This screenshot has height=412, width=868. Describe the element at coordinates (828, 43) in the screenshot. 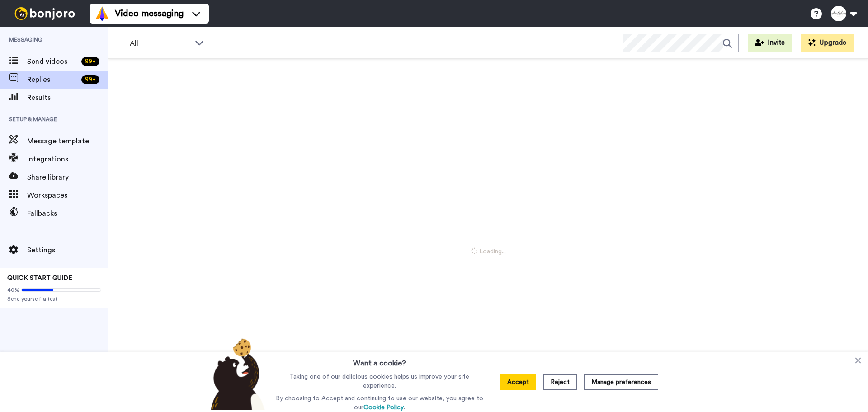

I see `button: Upgrade` at that location.